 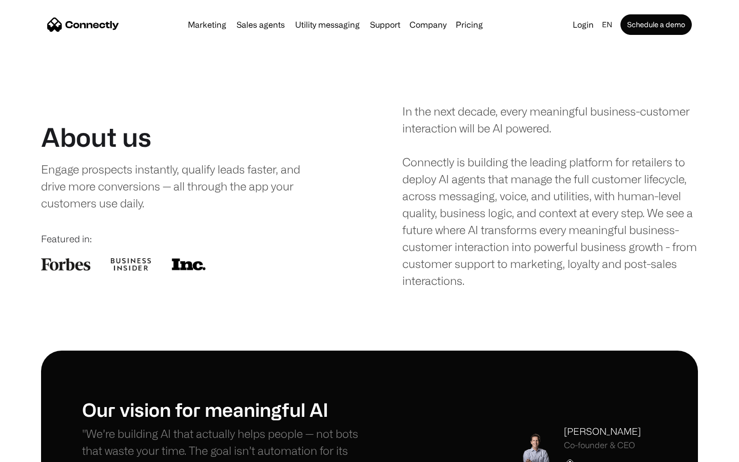 What do you see at coordinates (189, 239) in the screenshot?
I see `div: Featured in:` at bounding box center [189, 239].